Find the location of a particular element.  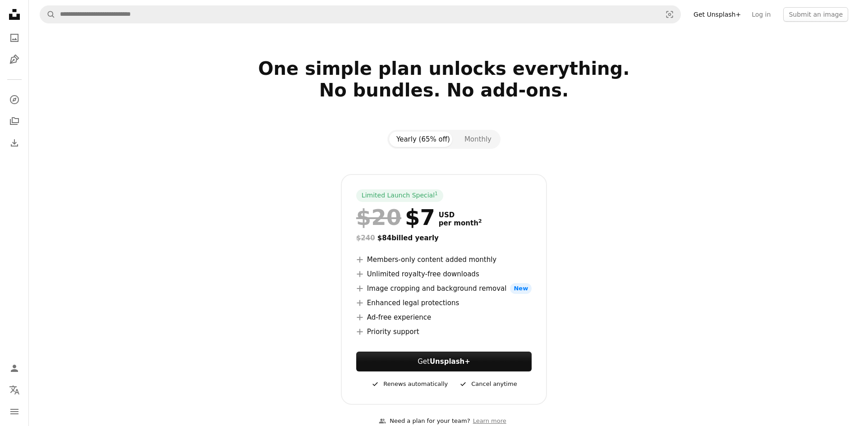

a: Download History is located at coordinates (14, 143).